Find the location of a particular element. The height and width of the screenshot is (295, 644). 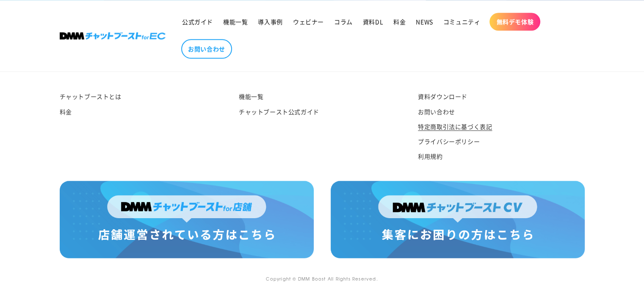

a: チャットブースト公式ガイド is located at coordinates (279, 112).